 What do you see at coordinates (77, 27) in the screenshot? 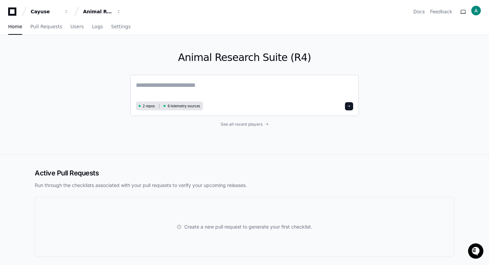
I see `span: Users` at bounding box center [77, 27].